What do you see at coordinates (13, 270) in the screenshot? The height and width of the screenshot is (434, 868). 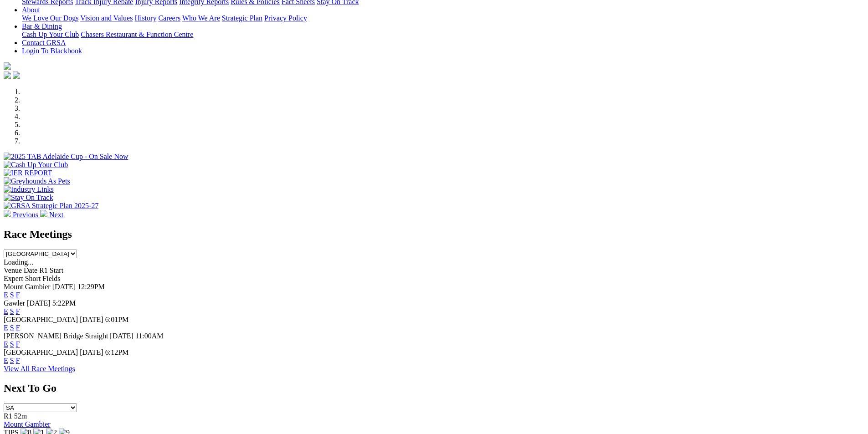 I see `span: Venue` at bounding box center [13, 270].